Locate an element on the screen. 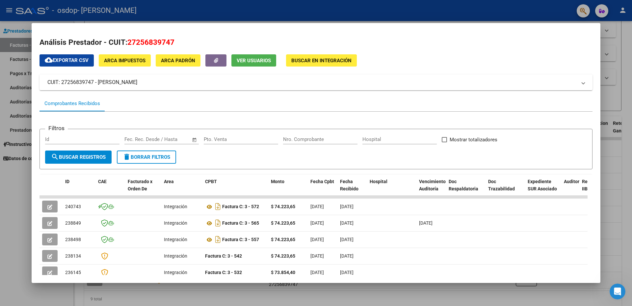 The width and height of the screenshot is (632, 306). span: 27256839747 is located at coordinates (151, 42).